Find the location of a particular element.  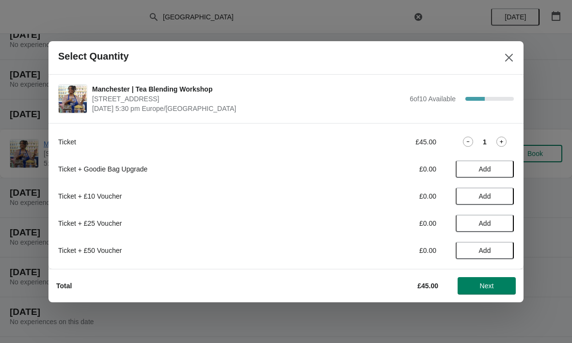

div: Ticket + £10 Voucher is located at coordinates (192, 196).